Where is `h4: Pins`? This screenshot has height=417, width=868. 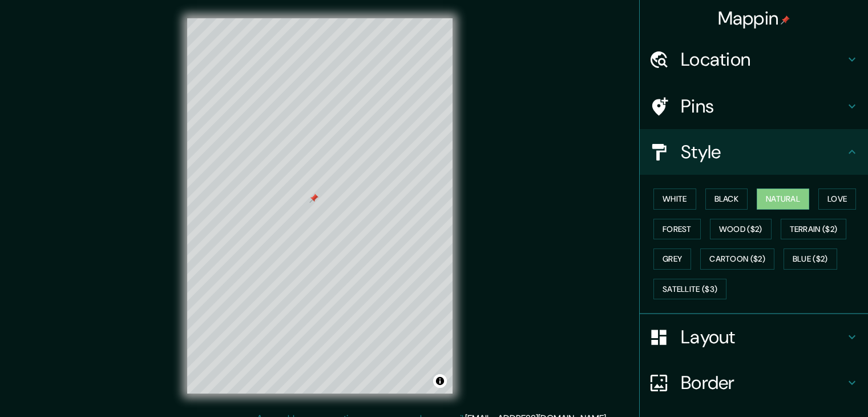
h4: Pins is located at coordinates (763, 107).